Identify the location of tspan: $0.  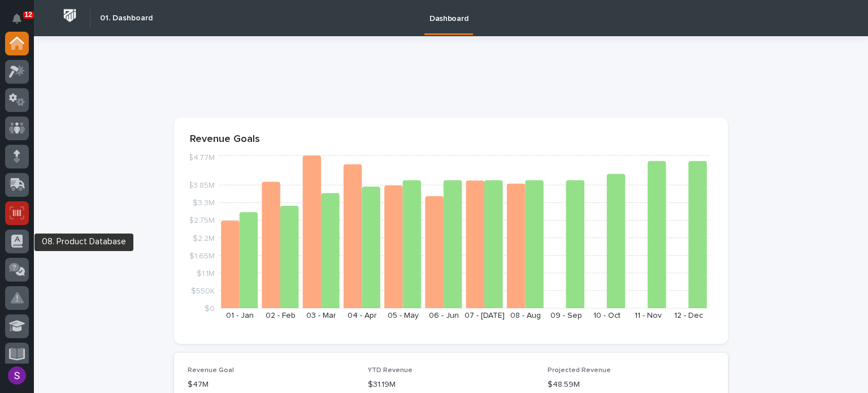
(209, 309).